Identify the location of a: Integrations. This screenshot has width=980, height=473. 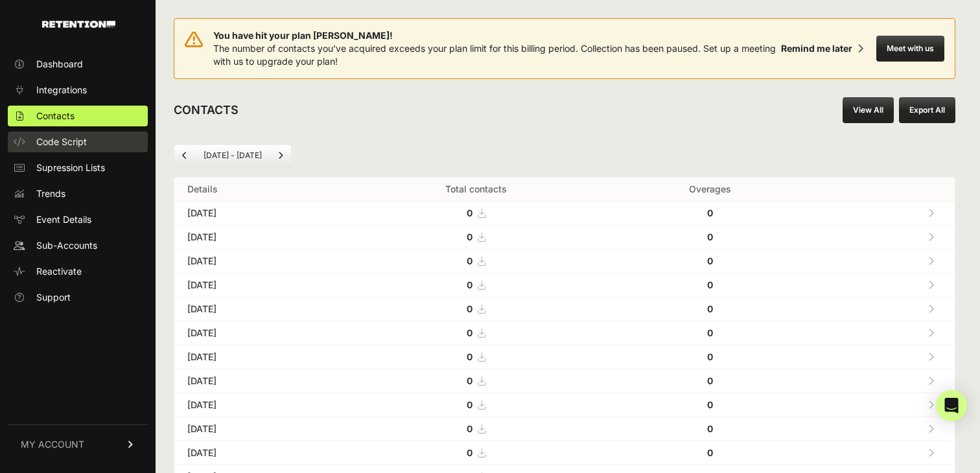
(78, 90).